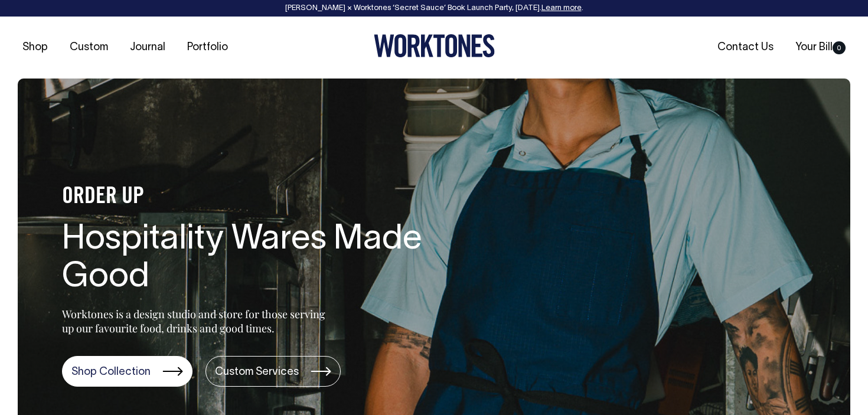  What do you see at coordinates (273, 372) in the screenshot?
I see `a: Custom Services` at bounding box center [273, 372].